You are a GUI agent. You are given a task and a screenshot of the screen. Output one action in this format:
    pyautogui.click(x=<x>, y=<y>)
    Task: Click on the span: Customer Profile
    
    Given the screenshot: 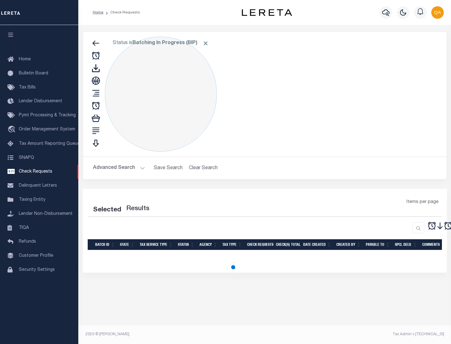 What is the action you would take?
    pyautogui.click(x=36, y=256)
    